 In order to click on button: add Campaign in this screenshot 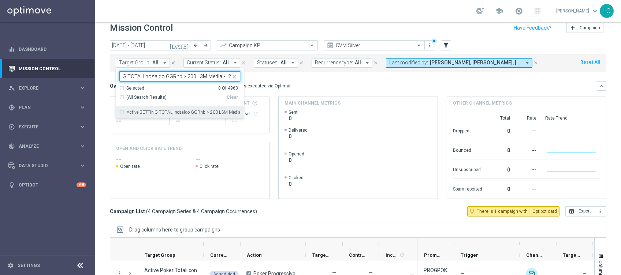, I will do `click(585, 28)`.